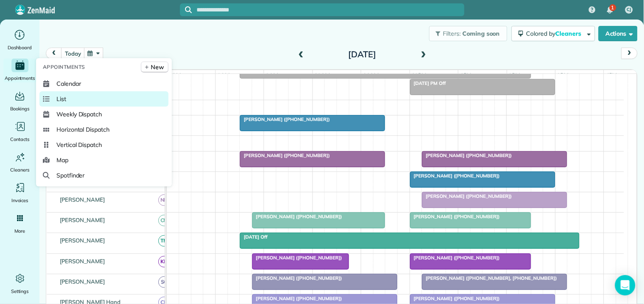 The image size is (644, 304). What do you see at coordinates (19, 231) in the screenshot?
I see `span: More` at bounding box center [19, 231].